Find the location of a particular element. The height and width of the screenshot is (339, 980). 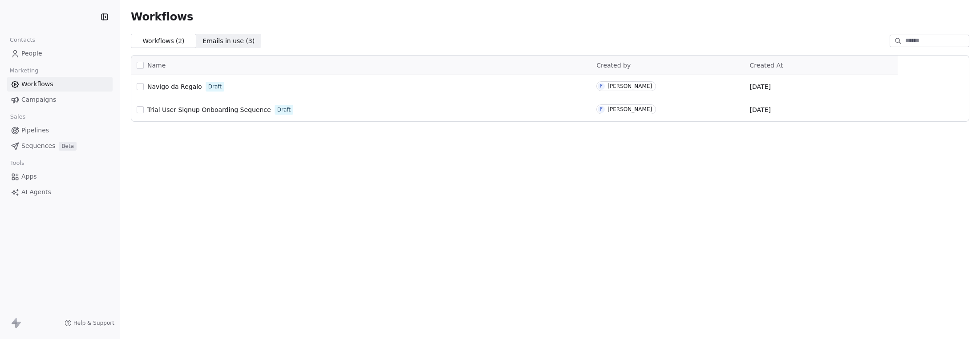

a: Apps is located at coordinates (60, 176).